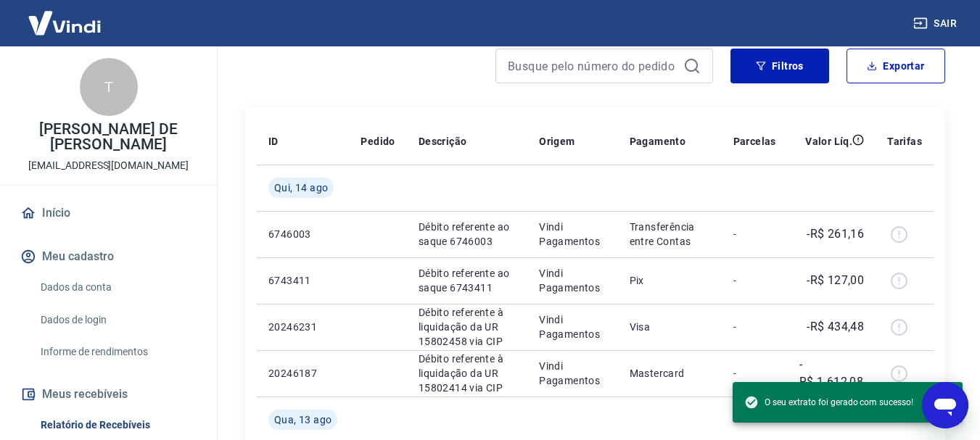 Image resolution: width=980 pixels, height=440 pixels. I want to click on button: Filtros, so click(780, 66).